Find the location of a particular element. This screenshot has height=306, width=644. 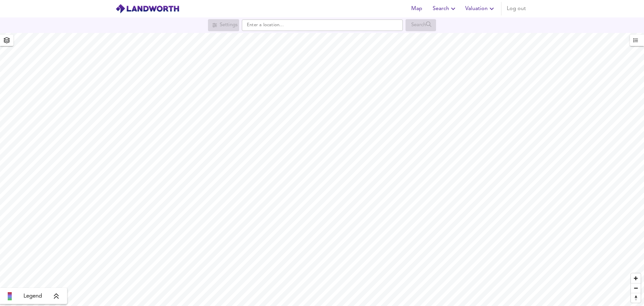

span: Valuation is located at coordinates (480, 9).